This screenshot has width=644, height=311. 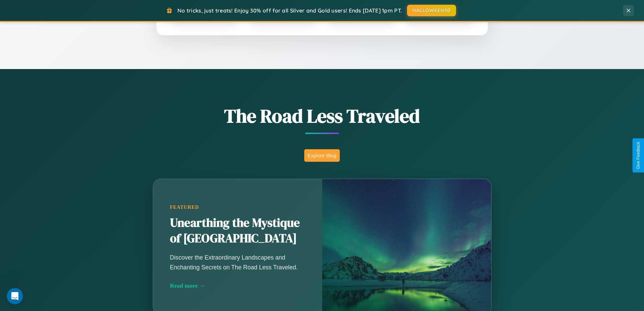 I want to click on div: Give Feedback, so click(x=639, y=156).